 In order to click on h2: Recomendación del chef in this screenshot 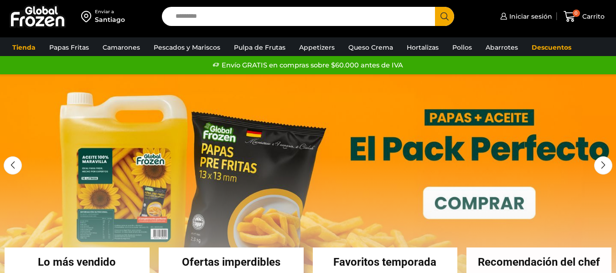, I will do `click(539, 262)`.